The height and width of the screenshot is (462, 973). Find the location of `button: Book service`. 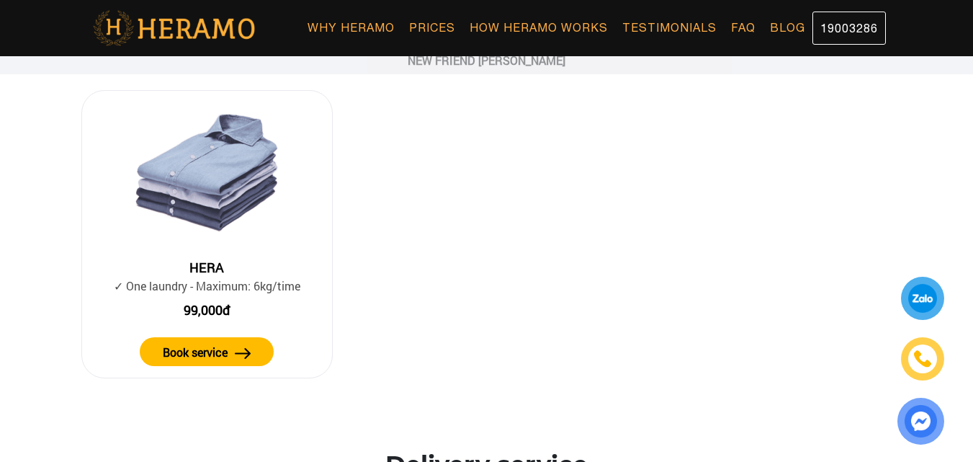

button: Book service is located at coordinates (207, 352).